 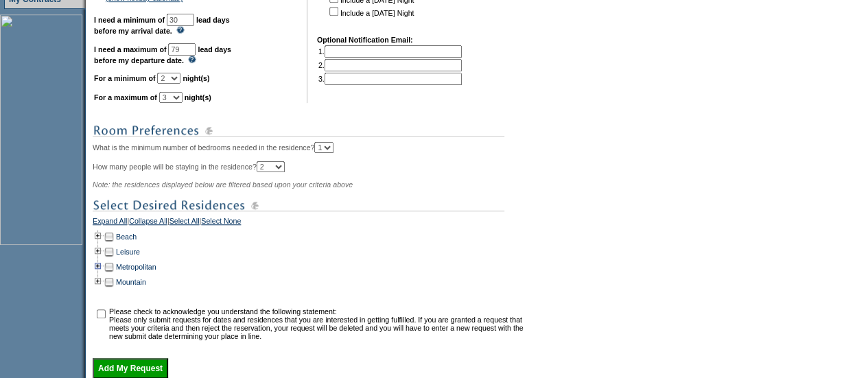 I want to click on a: Select None, so click(x=221, y=223).